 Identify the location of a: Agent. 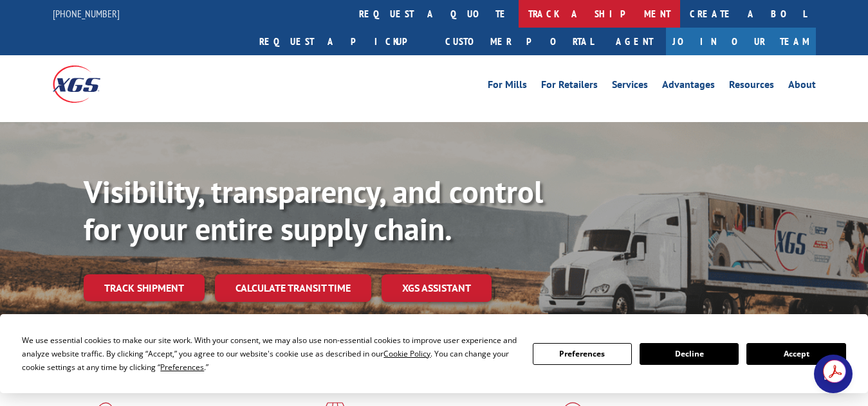
(634, 41).